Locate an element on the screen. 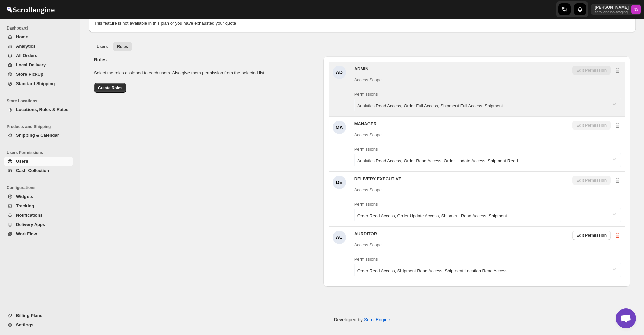 This screenshot has width=644, height=335. a: ScrollEngine is located at coordinates (377, 320).